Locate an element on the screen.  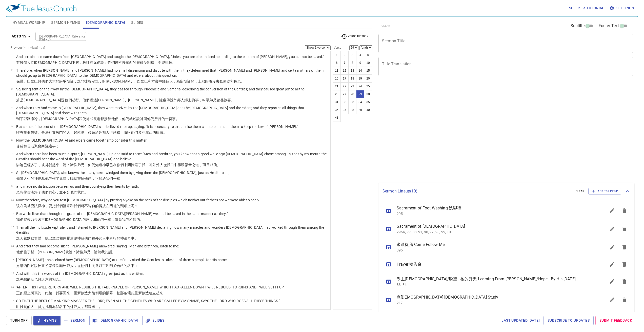
wg3362: 按摩西 is located at coordinates (149, 62).